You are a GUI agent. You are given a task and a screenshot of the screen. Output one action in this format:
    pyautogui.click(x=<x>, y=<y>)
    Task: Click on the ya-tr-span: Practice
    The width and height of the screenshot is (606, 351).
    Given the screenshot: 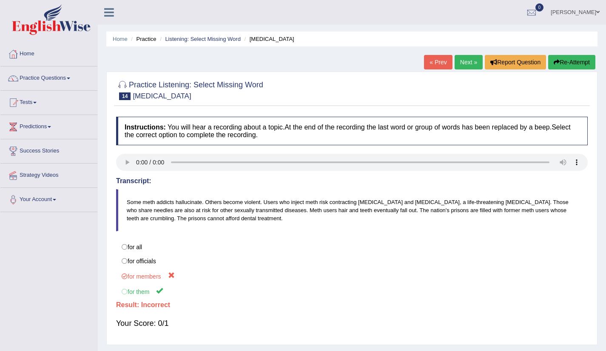 What is the action you would take?
    pyautogui.click(x=146, y=39)
    